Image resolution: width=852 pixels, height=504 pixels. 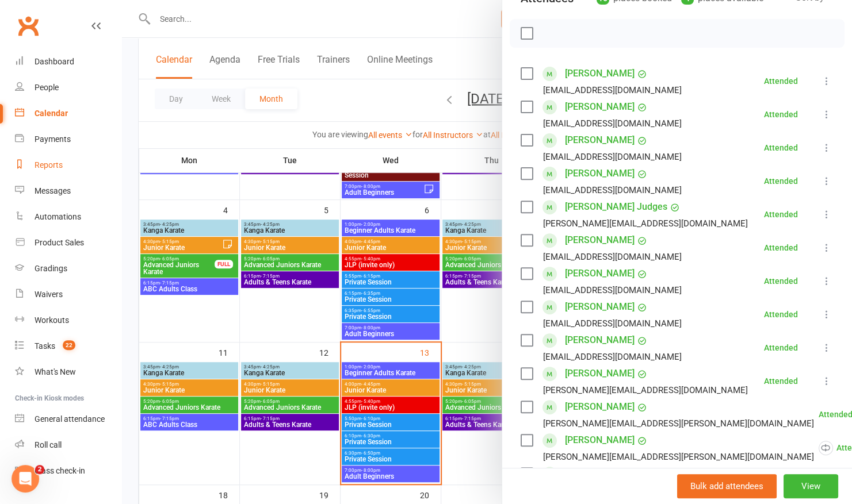 I want to click on div: What's New, so click(x=55, y=372).